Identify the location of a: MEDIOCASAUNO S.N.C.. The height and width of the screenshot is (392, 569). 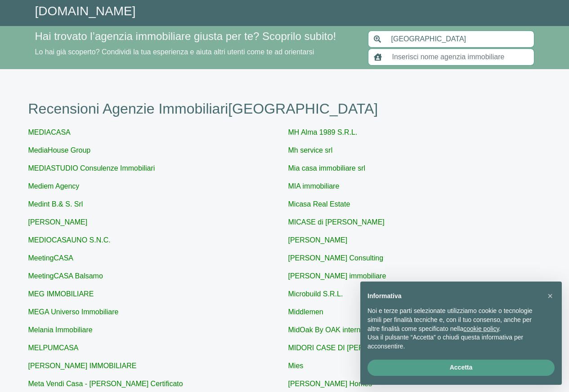
(69, 240).